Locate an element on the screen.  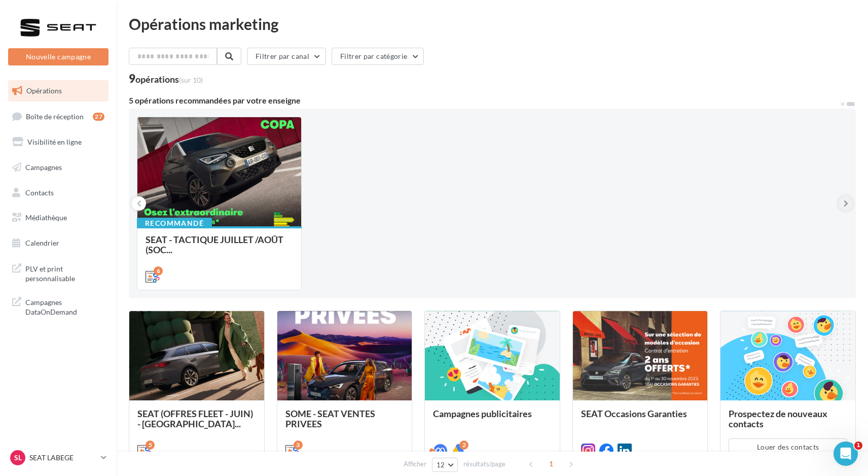
button: 12 is located at coordinates (445, 464).